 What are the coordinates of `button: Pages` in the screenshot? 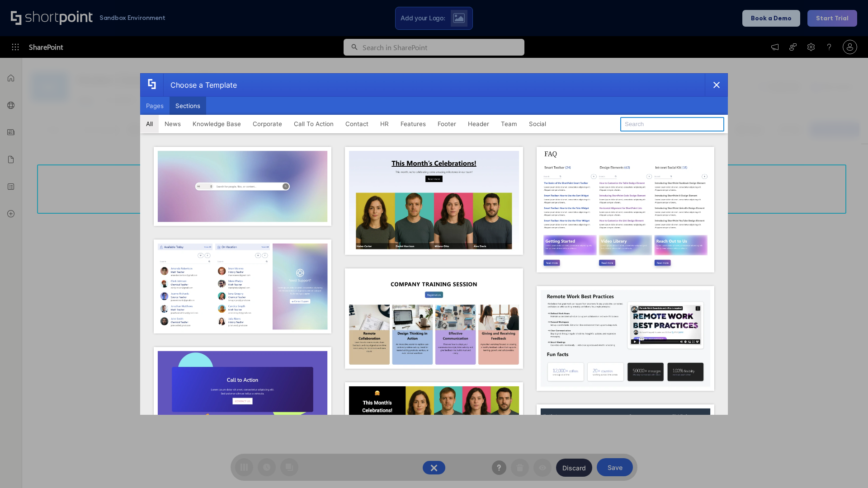 It's located at (155, 106).